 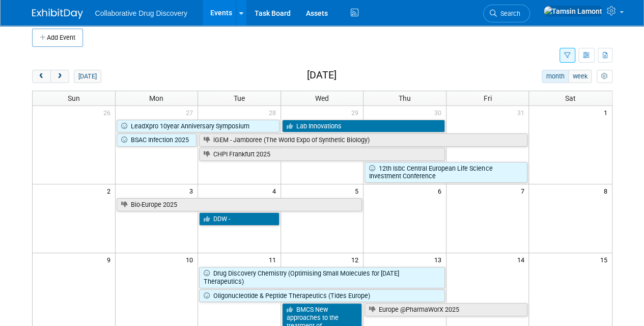 What do you see at coordinates (239, 98) in the screenshot?
I see `span: Tue` at bounding box center [239, 98].